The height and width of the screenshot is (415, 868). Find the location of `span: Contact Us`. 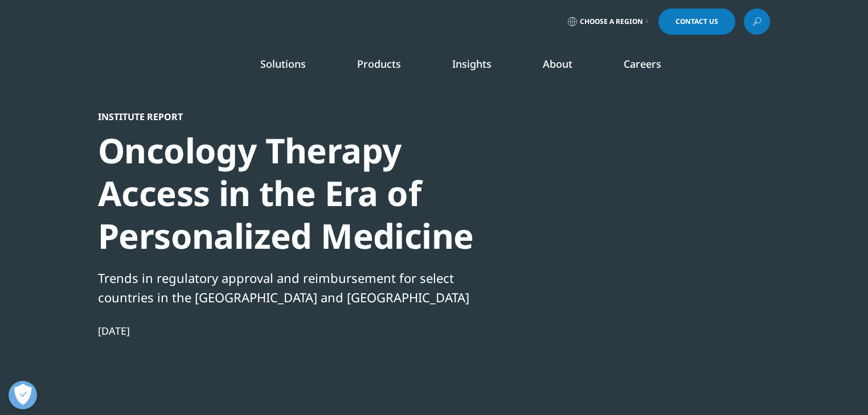

span: Contact Us is located at coordinates (696, 22).